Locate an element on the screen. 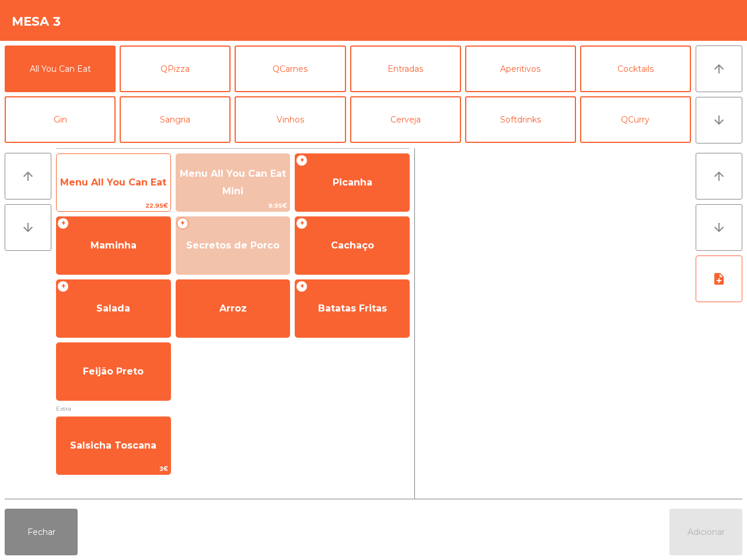 The height and width of the screenshot is (560, 747). button: Aperitivos is located at coordinates (520, 69).